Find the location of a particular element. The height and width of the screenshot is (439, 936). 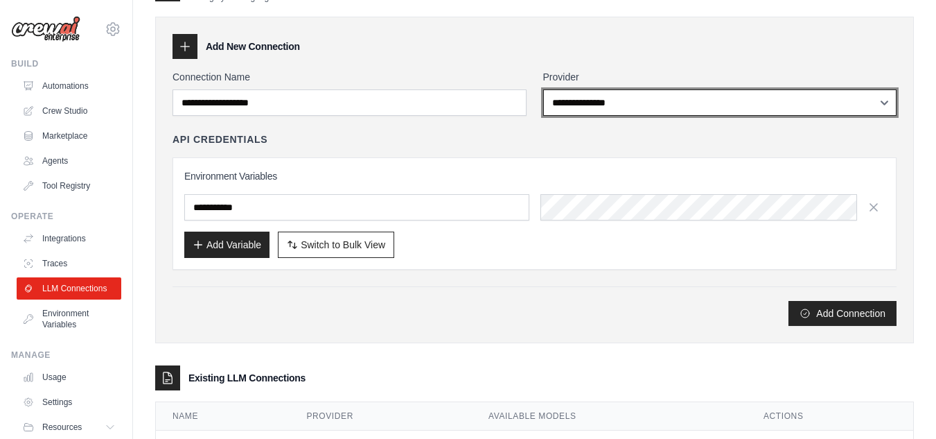

a: Tool Registry is located at coordinates (69, 186).